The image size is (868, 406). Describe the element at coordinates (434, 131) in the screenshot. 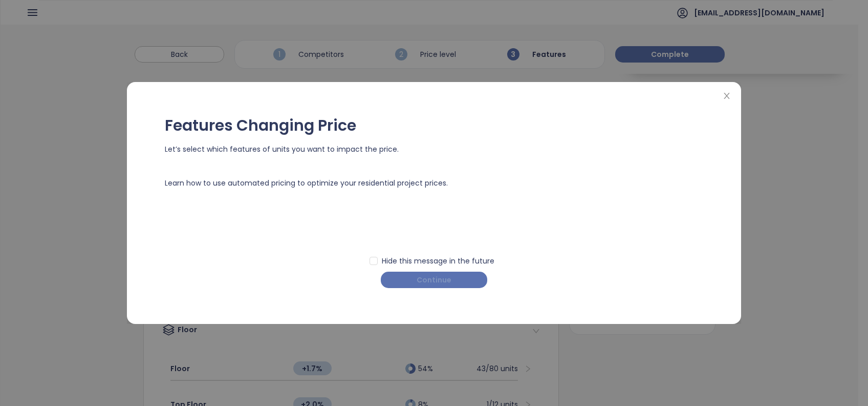

I see `div: Features Changing Price` at that location.